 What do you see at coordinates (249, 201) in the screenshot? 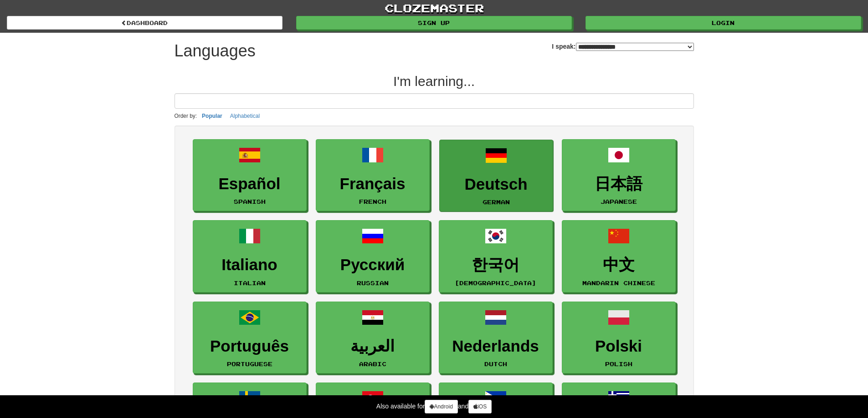
I see `small: Spanish` at bounding box center [249, 201].